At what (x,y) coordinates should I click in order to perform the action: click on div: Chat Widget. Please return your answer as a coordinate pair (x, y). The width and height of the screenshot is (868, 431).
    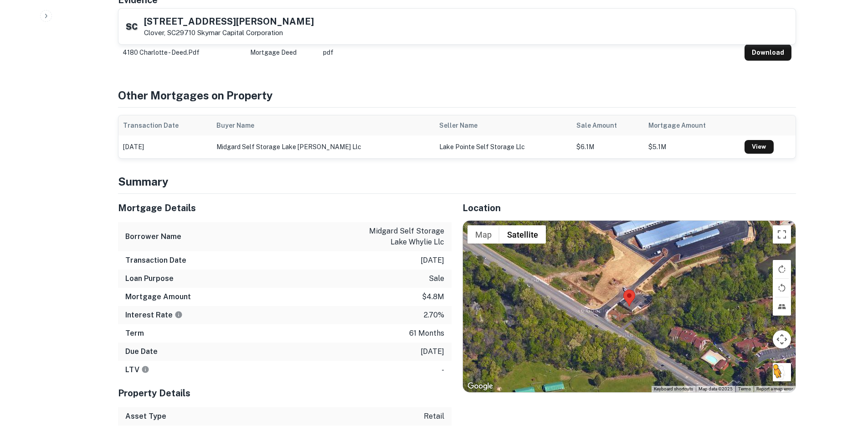
    Looking at the image, I should click on (845, 380).